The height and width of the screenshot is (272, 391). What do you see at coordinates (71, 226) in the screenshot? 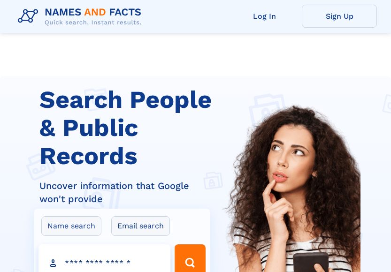
I see `label: Name search` at bounding box center [71, 226].